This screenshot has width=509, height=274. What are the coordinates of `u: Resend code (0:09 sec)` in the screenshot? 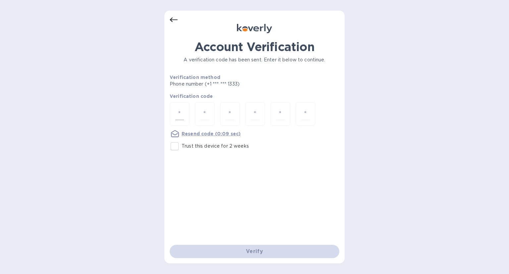 It's located at (211, 134).